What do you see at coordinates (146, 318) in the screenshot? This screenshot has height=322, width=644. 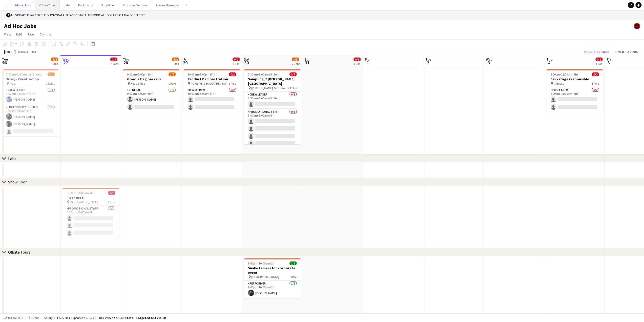 I see `span: Total Budgeted $13 295.00` at bounding box center [146, 318].